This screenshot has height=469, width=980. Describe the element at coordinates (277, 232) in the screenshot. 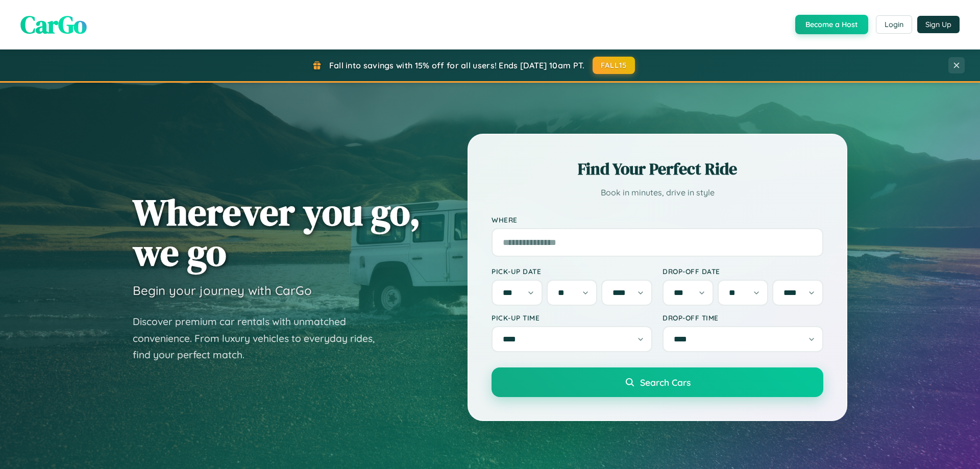

I see `h1: Wherever you go, we go` at that location.